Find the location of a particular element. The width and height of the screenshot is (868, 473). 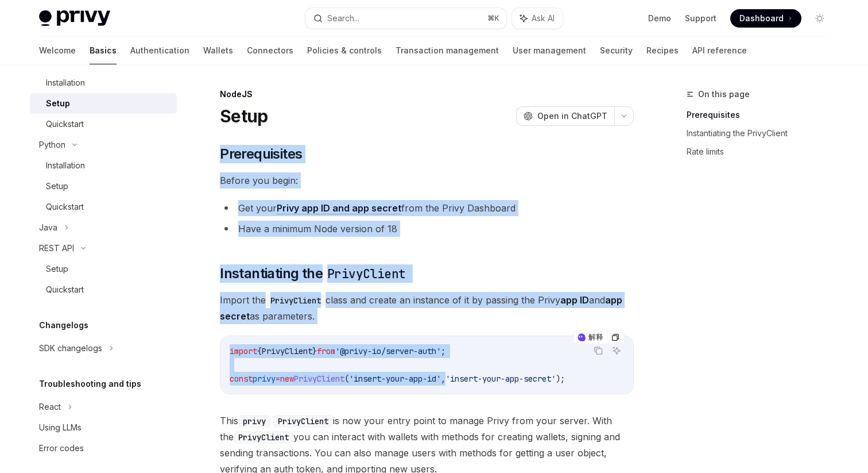

div: Java is located at coordinates (48, 227).